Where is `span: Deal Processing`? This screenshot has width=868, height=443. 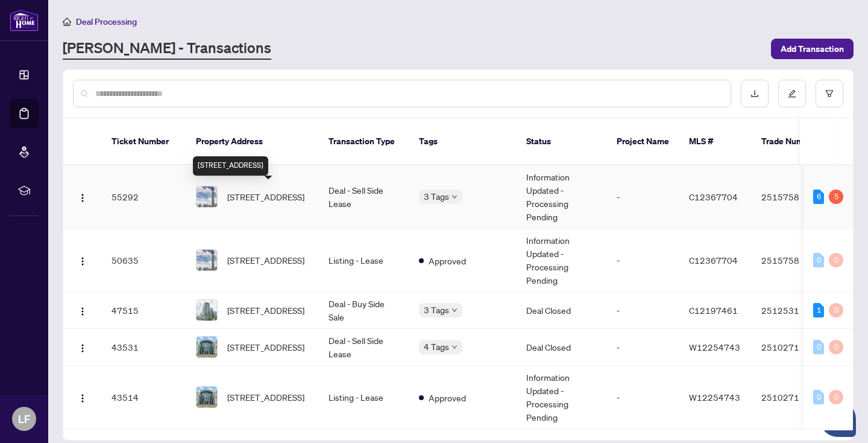 span: Deal Processing is located at coordinates (106, 22).